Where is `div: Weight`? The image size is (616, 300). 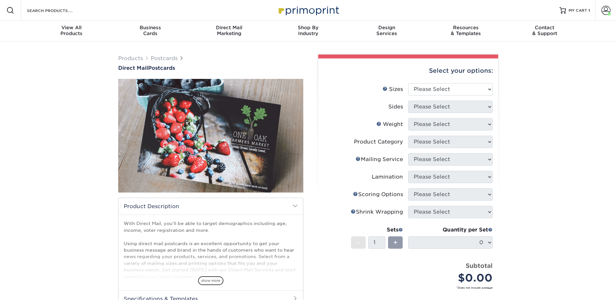 div: Weight is located at coordinates (390, 124).